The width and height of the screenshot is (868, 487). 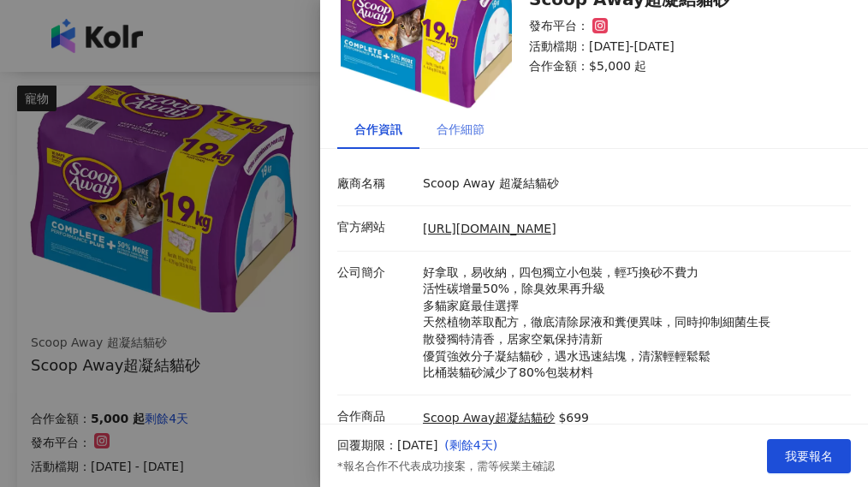 I want to click on p: 官方網站, so click(x=376, y=227).